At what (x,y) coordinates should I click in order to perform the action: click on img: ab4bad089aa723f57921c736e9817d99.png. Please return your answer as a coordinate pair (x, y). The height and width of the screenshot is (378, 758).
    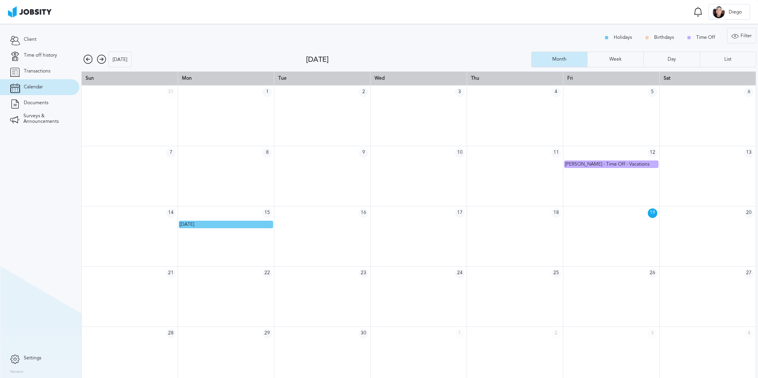
    Looking at the image, I should click on (30, 12).